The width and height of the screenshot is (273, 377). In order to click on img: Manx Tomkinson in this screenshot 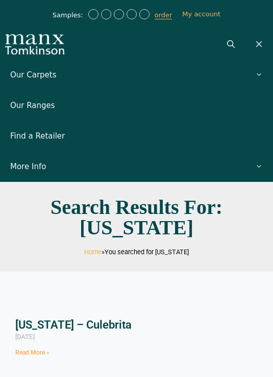, I will do `click(35, 44)`.